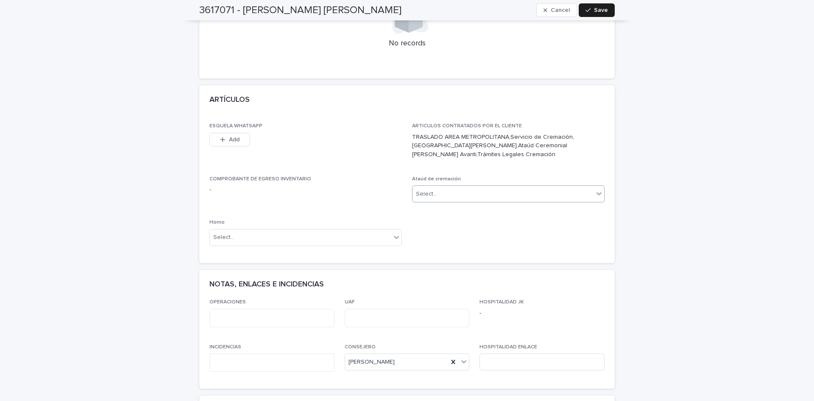 Image resolution: width=814 pixels, height=401 pixels. I want to click on span: COMPROBANTE DE EGRESO INVENTARIO, so click(260, 179).